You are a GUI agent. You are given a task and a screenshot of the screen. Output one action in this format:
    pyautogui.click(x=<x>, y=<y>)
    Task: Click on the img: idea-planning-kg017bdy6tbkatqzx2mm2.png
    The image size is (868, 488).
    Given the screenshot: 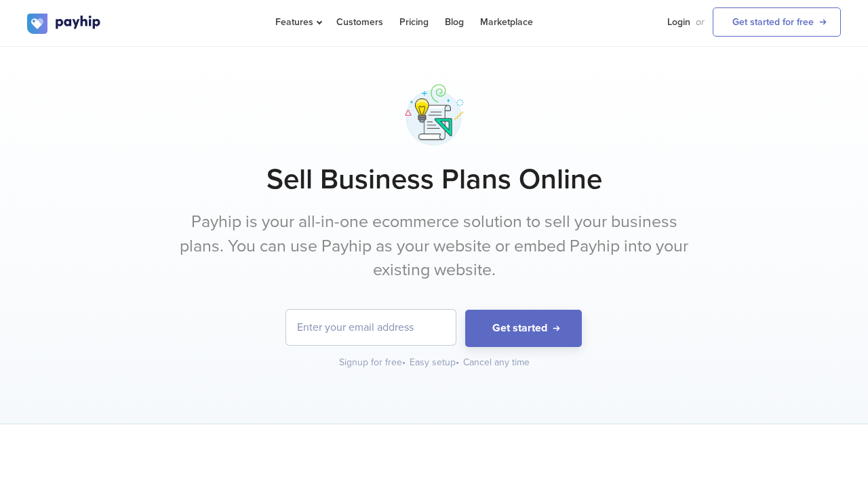 What is the action you would take?
    pyautogui.click(x=434, y=114)
    